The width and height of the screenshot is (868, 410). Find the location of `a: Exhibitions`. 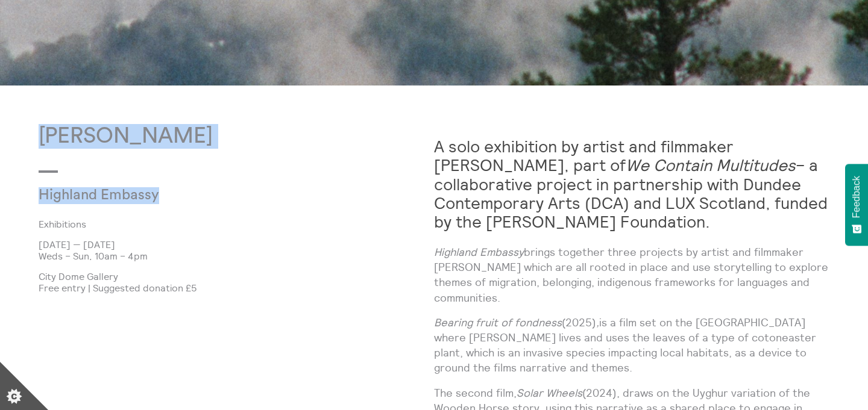

a: Exhibitions is located at coordinates (227, 224).